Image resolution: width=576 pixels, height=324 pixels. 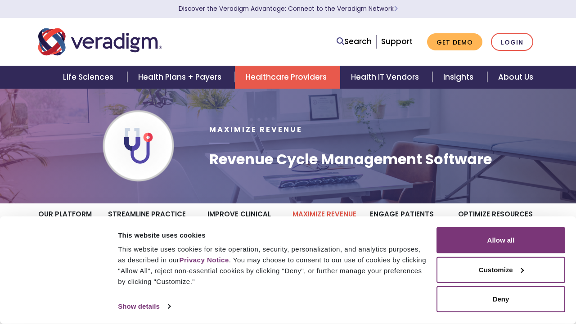 I want to click on a: Discover the Veradigm Advantage: Connect to the Veradigm NetworkLearn More, so click(x=288, y=9).